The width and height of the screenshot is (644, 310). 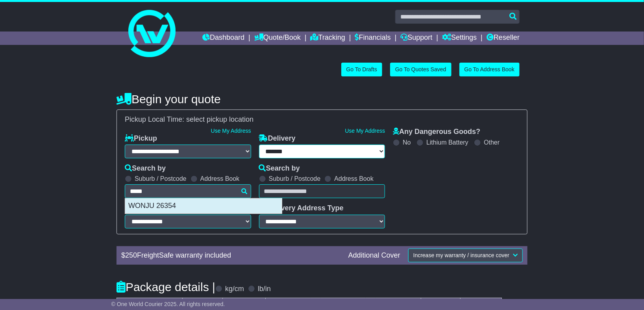 What do you see at coordinates (465, 255) in the screenshot?
I see `button: Increase my warranty / insurance cover` at bounding box center [465, 255].